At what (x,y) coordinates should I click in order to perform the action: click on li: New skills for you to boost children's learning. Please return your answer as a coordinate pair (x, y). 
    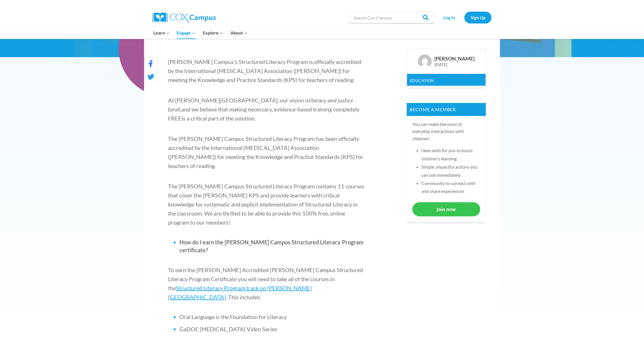
    Looking at the image, I should click on (451, 155).